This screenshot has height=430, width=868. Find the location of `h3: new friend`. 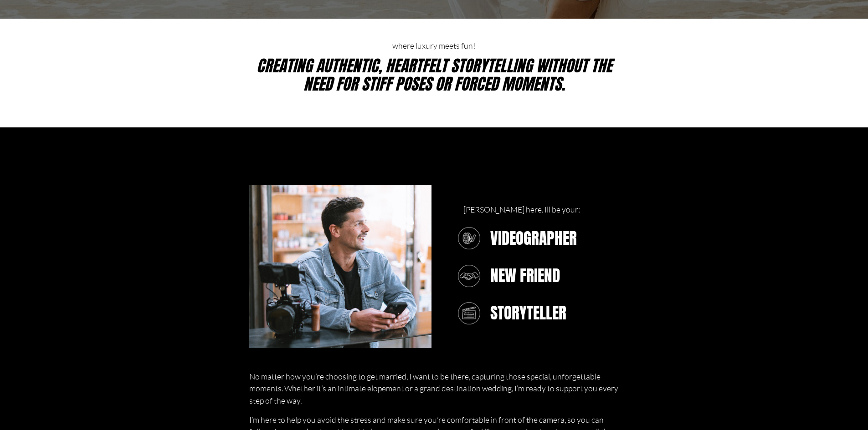

h3: new friend is located at coordinates (595, 276).